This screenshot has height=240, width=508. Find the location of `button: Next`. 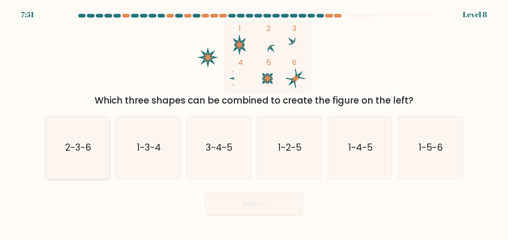

button: Next is located at coordinates (254, 204).